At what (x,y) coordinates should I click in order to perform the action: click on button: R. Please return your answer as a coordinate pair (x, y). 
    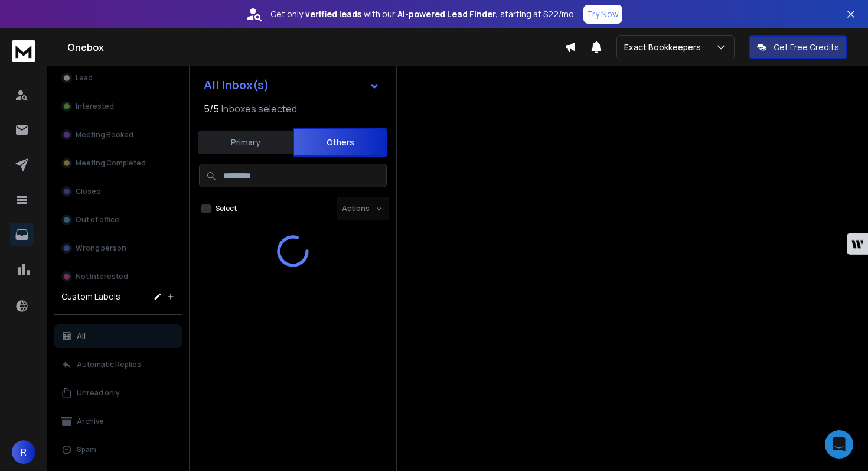
    Looking at the image, I should click on (24, 452).